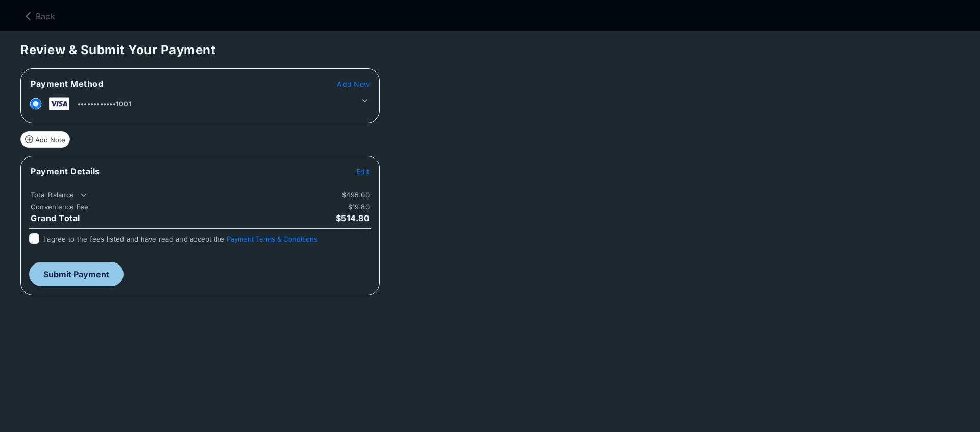  I want to click on span: Payment Method, so click(67, 84).